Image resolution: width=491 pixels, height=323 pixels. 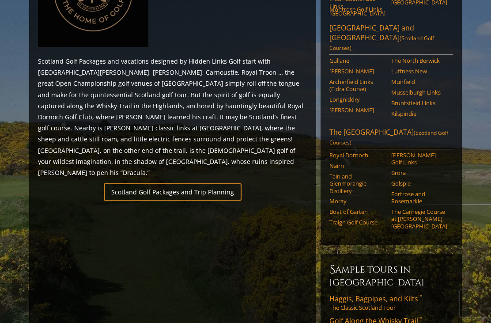 What do you see at coordinates (357, 85) in the screenshot?
I see `a: Archerfield Links (Fidra Course)` at bounding box center [357, 85].